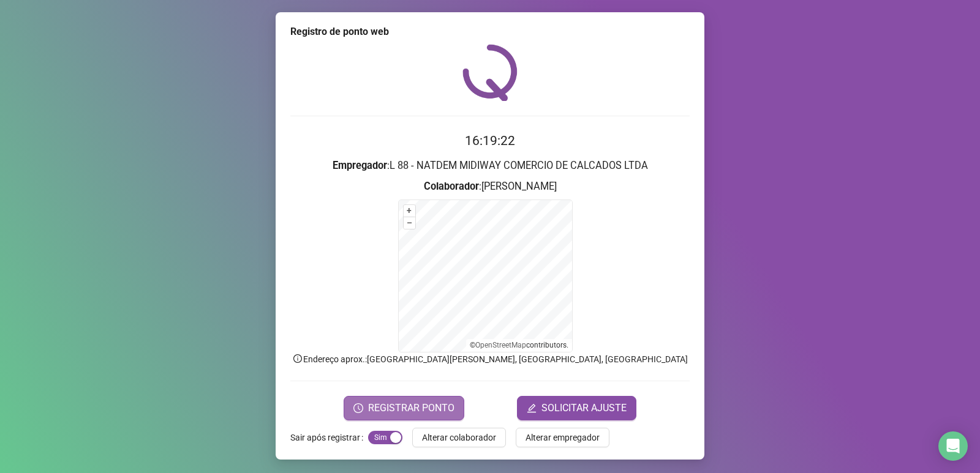 The width and height of the screenshot is (980, 473). Describe the element at coordinates (490, 166) in the screenshot. I see `h3: : L 88 - NATDEM MIDIWAY COMERCIO DE CALCADOS LTDA` at that location.